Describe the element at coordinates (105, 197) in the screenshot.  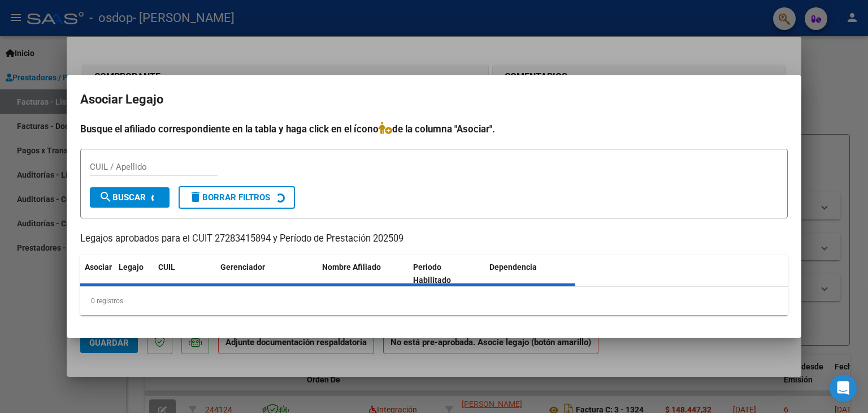
I see `mat-icon: search` at that location.